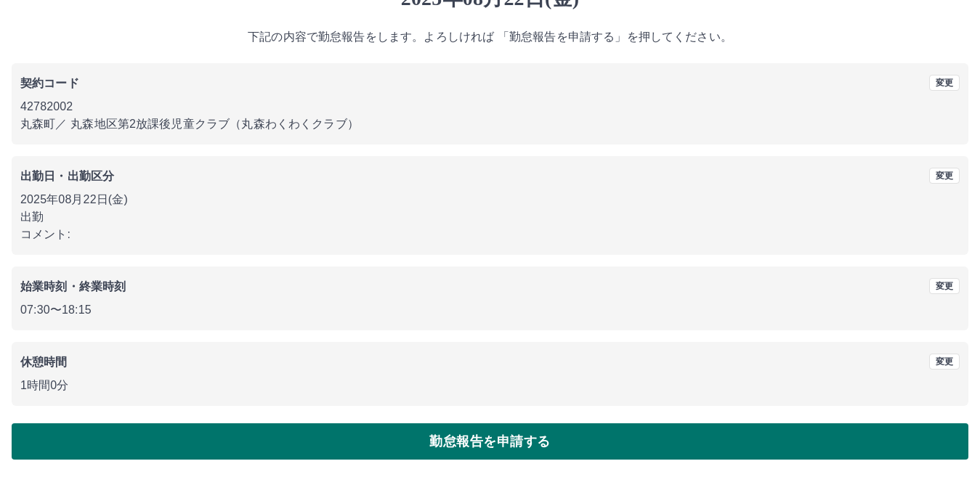  What do you see at coordinates (490, 199) in the screenshot?
I see `p: 2025年08月22日(金)` at bounding box center [490, 199].